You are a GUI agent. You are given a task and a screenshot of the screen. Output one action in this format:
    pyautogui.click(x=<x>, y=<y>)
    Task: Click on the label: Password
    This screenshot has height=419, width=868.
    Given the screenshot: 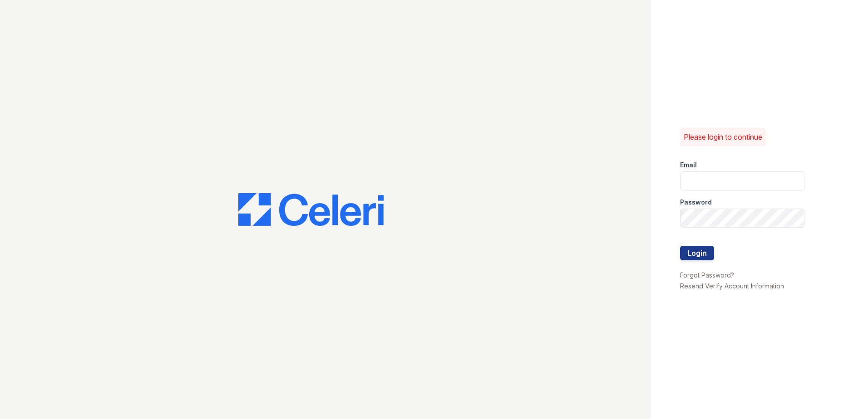 What is the action you would take?
    pyautogui.click(x=696, y=202)
    